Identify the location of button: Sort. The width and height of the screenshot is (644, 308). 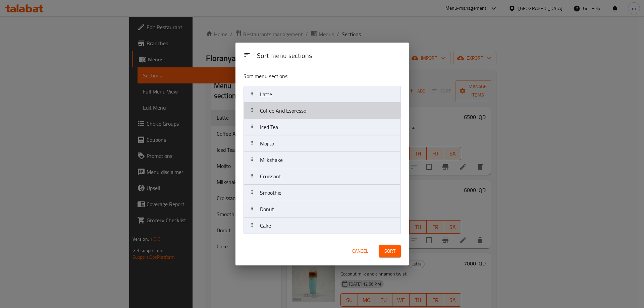
(390, 251).